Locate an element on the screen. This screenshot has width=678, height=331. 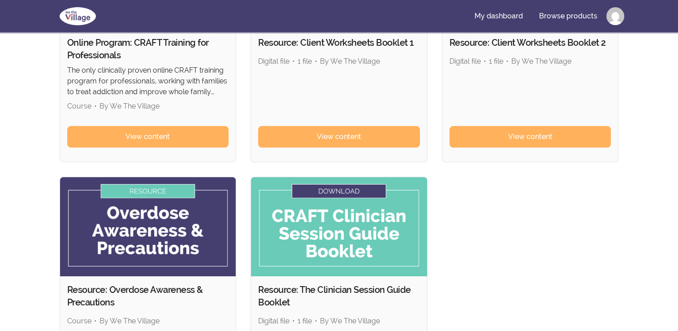
button: Profile image for Christina Russell is located at coordinates (615, 16).